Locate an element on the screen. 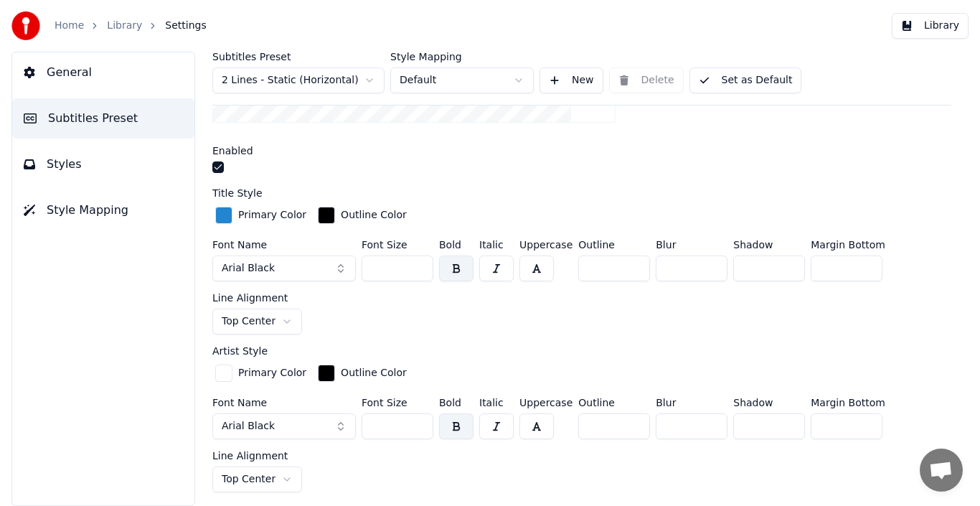 The width and height of the screenshot is (980, 506). div: Open chat is located at coordinates (941, 470).